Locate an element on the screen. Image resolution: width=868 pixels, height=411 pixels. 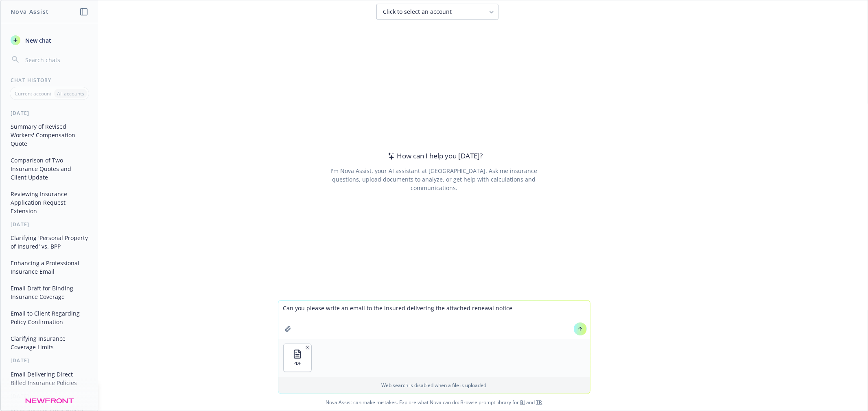
button: Clarifying 'Personal Property of Insured' vs. BPP is located at coordinates (49, 242).